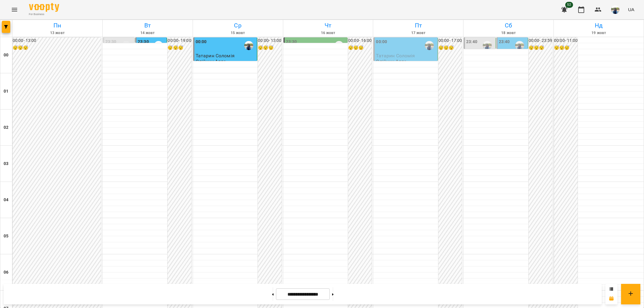 The image size is (644, 308). I want to click on h6: 02, so click(6, 128).